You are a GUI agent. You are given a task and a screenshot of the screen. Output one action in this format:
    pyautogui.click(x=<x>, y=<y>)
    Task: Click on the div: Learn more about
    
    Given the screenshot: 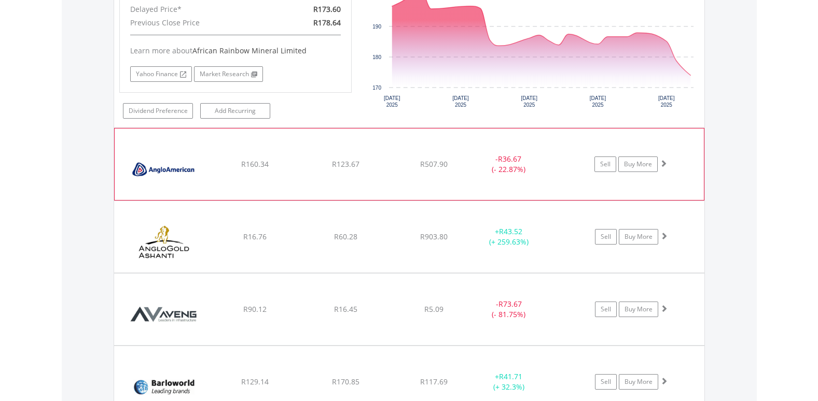 What is the action you would take?
    pyautogui.click(x=235, y=51)
    